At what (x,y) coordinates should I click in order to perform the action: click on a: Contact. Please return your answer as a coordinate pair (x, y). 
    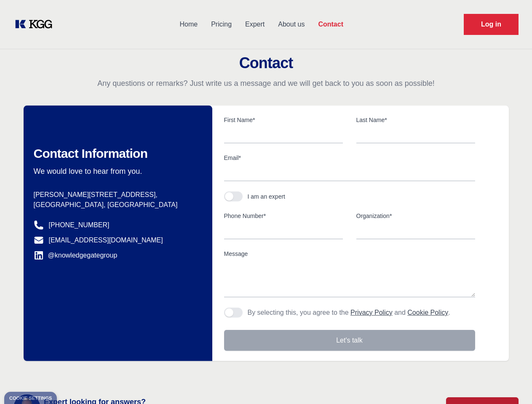
    Looking at the image, I should click on (331, 24).